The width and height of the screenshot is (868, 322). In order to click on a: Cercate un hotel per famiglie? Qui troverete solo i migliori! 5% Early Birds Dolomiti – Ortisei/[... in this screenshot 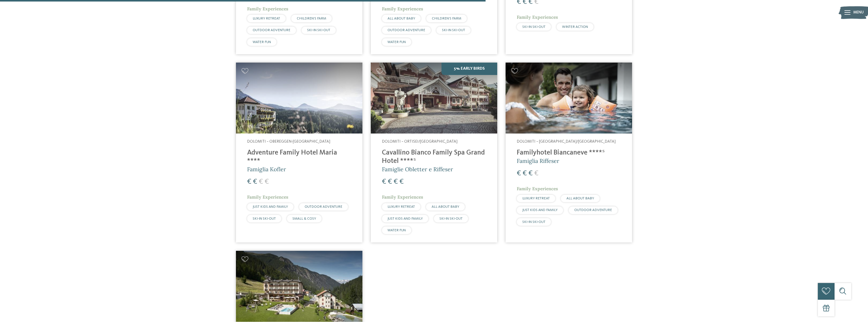, I will do `click(434, 152)`.